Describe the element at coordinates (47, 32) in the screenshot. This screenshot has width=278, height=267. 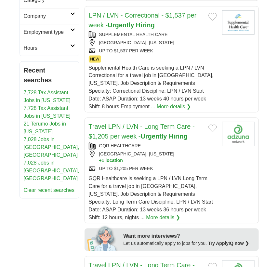
I see `h2: Employment type` at that location.